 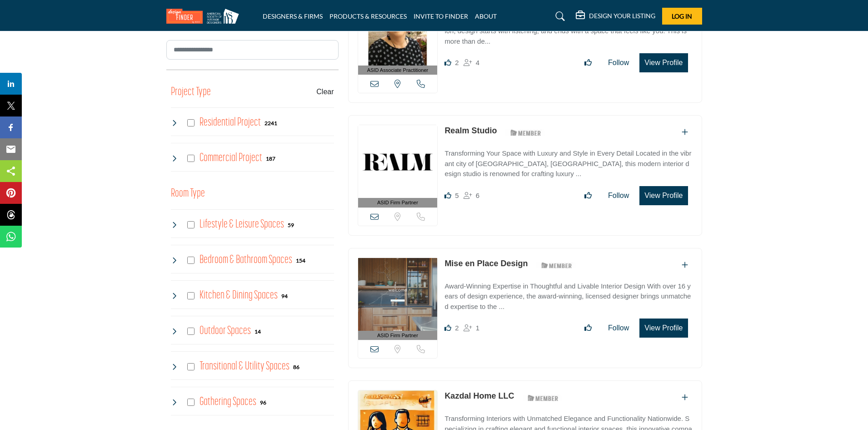 What do you see at coordinates (187, 194) in the screenshot?
I see `h3: Room Type` at bounding box center [187, 194].